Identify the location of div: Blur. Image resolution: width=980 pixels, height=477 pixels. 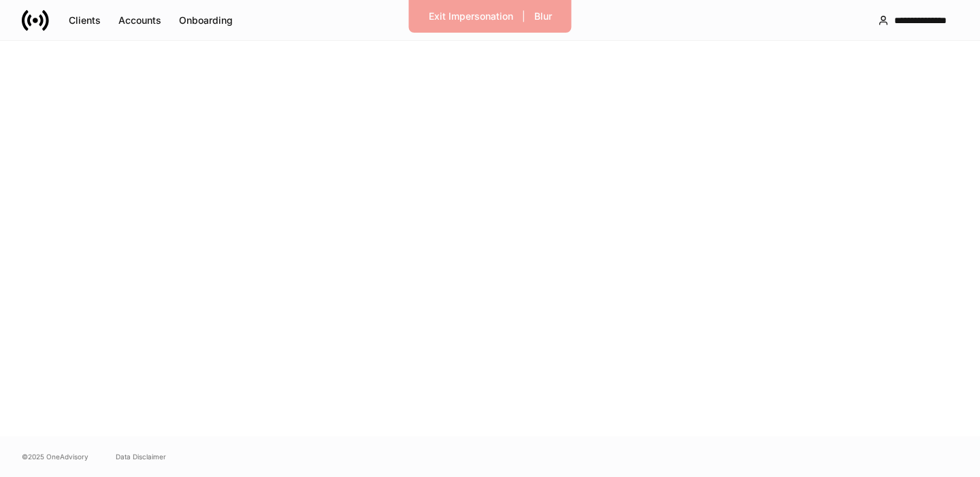
(543, 16).